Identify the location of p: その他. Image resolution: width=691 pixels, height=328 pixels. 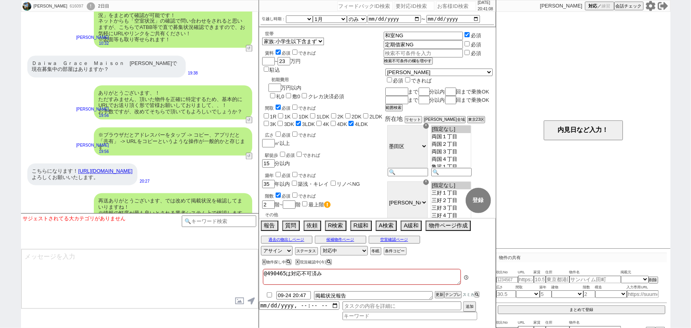
(324, 215).